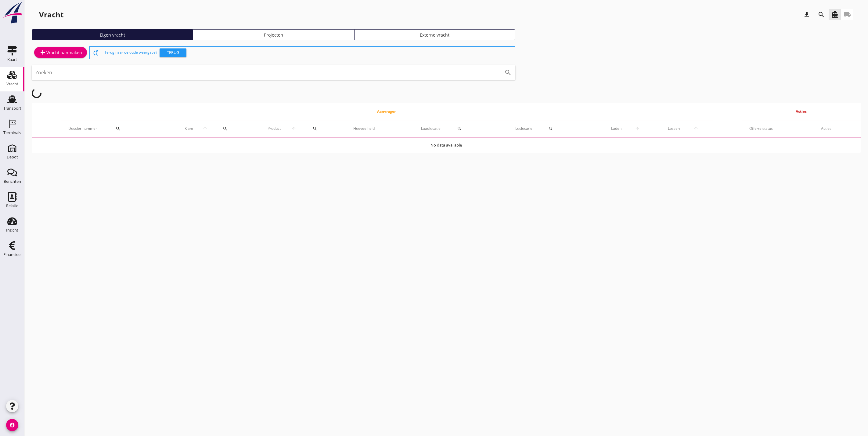 The height and width of the screenshot is (436, 868). I want to click on div: Kaart, so click(12, 59).